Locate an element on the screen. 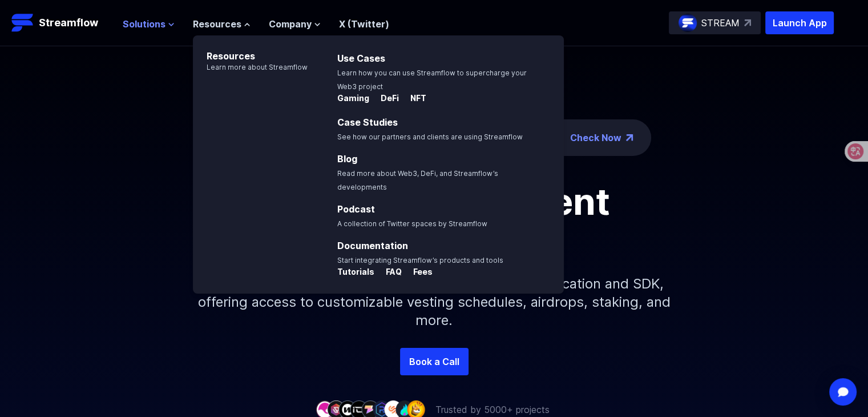 Image resolution: width=868 pixels, height=417 pixels. p: FAQ is located at coordinates (389, 272).